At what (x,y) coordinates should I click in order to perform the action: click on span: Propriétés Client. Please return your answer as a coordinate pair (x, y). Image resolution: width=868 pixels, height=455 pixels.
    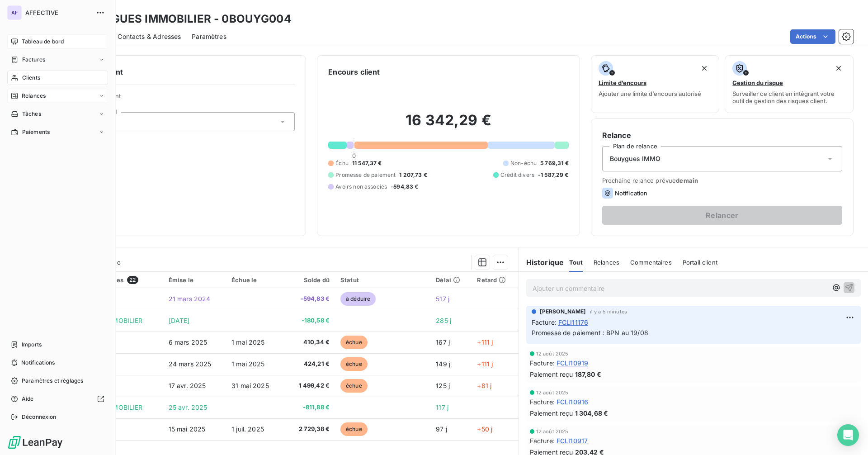
    Looking at the image, I should click on (183, 99).